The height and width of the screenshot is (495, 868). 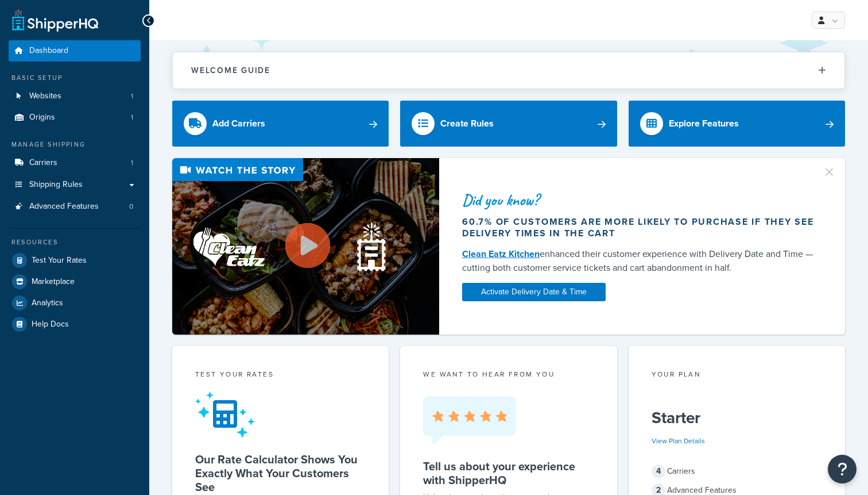 What do you see at coordinates (56, 184) in the screenshot?
I see `span: Shipping Rules` at bounding box center [56, 184].